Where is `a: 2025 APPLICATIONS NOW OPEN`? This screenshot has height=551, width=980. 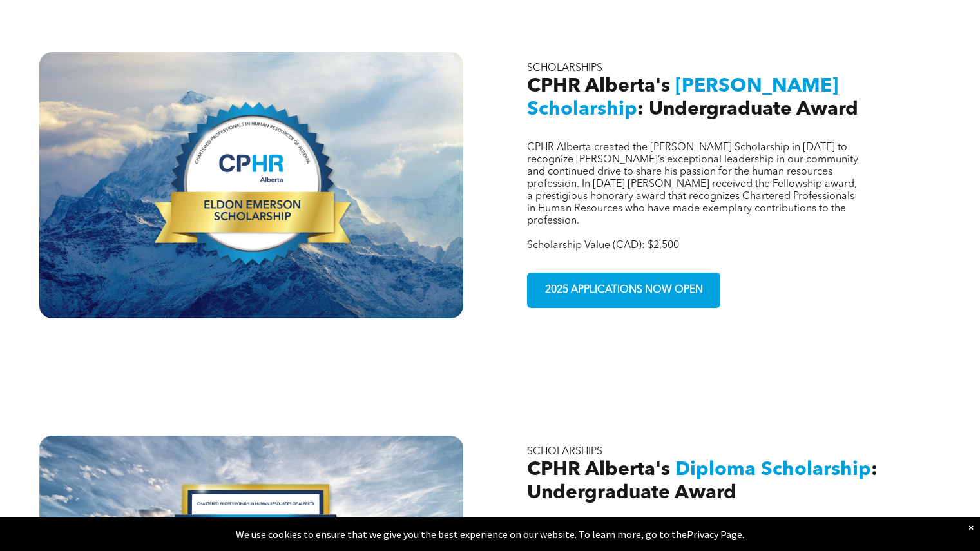
a: 2025 APPLICATIONS NOW OPEN is located at coordinates (623, 290).